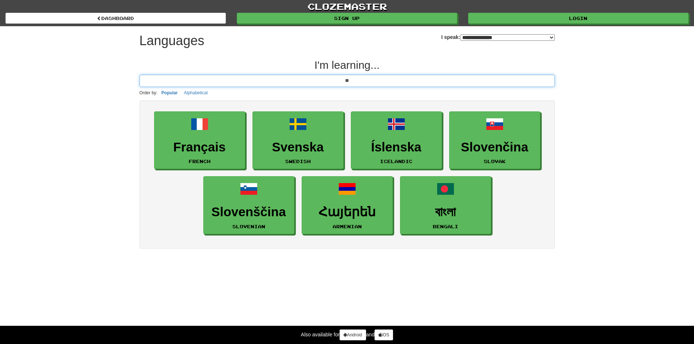  Describe the element at coordinates (200, 140) in the screenshot. I see `a: FrançaisFrench` at that location.